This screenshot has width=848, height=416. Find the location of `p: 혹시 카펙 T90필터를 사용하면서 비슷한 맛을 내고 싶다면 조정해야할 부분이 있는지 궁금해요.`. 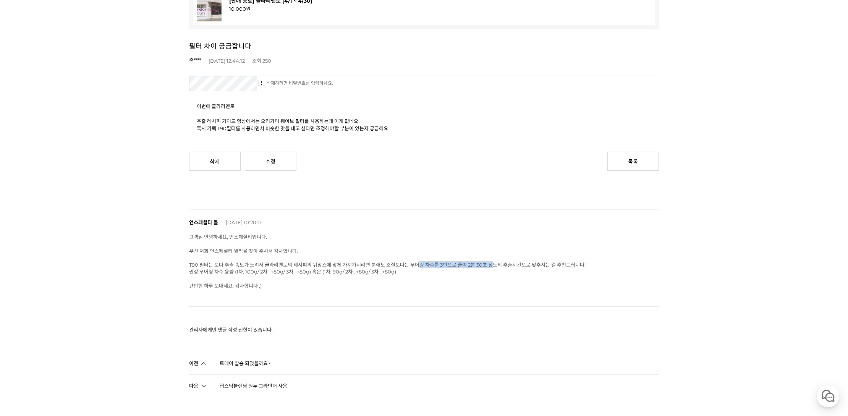

p: 혹시 카펙 T90필터를 사용하면서 비슷한 맛을 내고 싶다면 조정해야할 부분이 있는지 궁금해요. is located at coordinates (424, 129).